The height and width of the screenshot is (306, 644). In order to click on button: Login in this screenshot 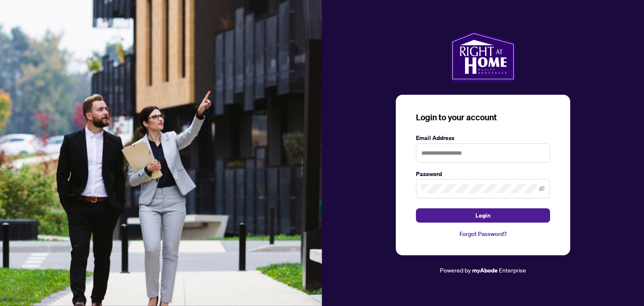, I will do `click(483, 216)`.